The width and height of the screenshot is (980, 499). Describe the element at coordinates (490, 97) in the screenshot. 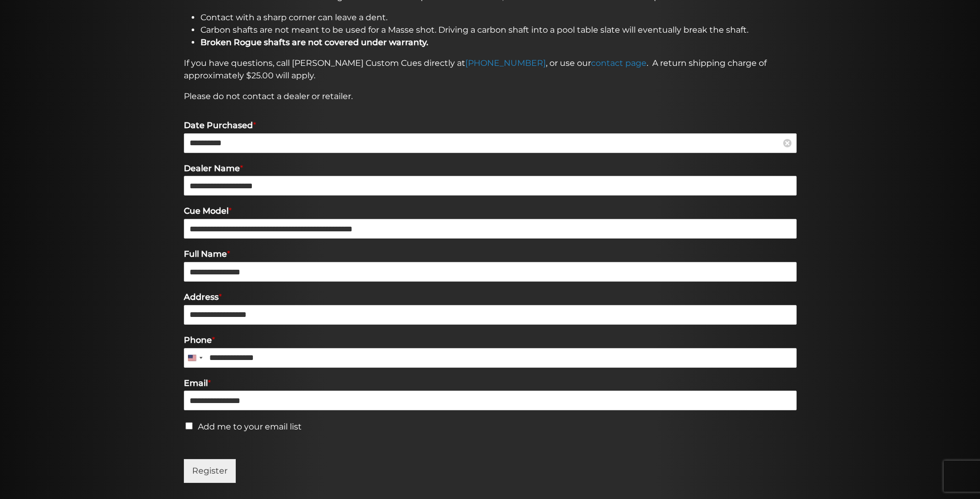

I see `p: Please do not contact a dealer or retailer.` at that location.